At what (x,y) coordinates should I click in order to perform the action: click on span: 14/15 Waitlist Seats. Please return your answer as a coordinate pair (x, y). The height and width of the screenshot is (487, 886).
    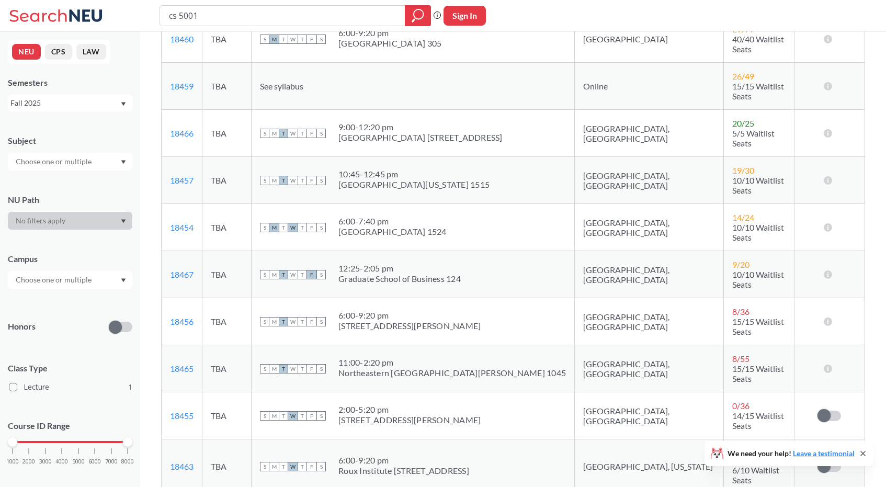
    Looking at the image, I should click on (758, 421).